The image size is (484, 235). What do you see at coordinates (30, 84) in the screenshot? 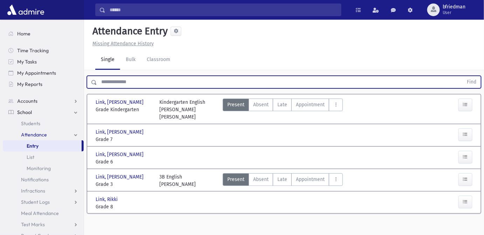
I see `span: My Reports` at bounding box center [30, 84].